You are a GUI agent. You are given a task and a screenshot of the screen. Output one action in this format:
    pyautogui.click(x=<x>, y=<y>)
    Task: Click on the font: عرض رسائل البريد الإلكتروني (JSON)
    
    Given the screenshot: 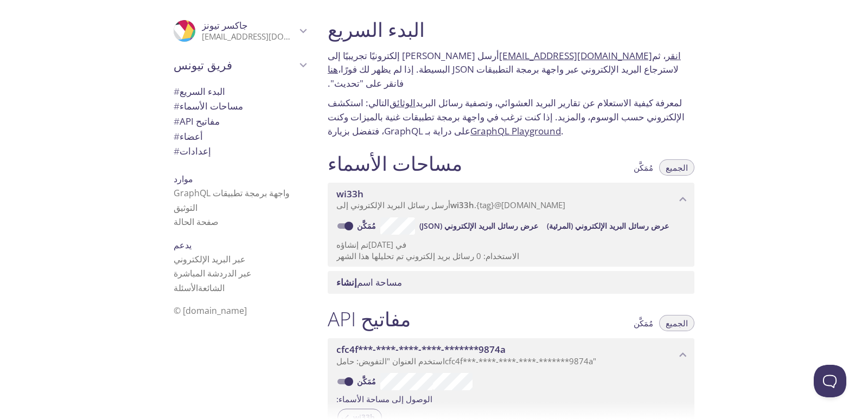 What is the action you would take?
    pyautogui.click(x=478, y=225)
    